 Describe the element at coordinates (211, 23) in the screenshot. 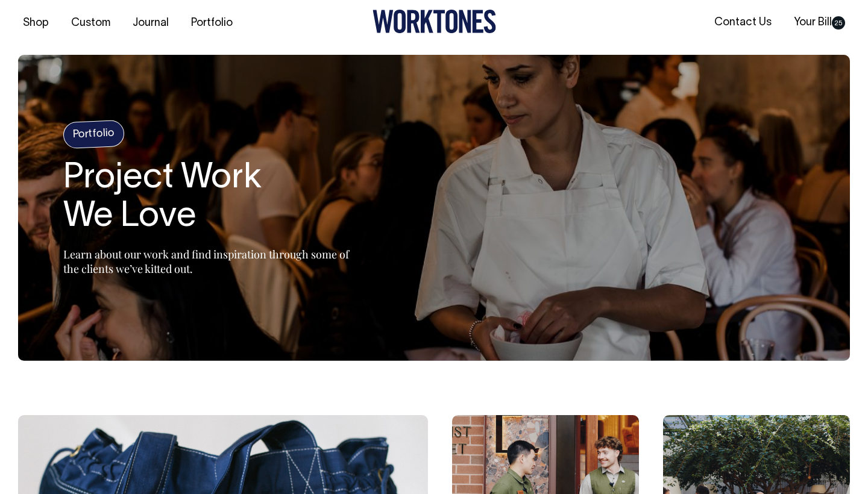

I see `a: Portfolio` at that location.